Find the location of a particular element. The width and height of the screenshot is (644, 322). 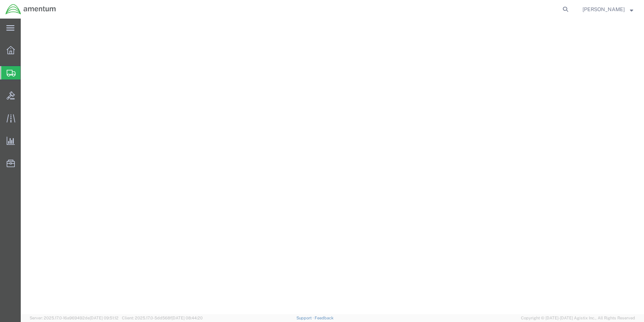

a: Feedback is located at coordinates (324, 318).